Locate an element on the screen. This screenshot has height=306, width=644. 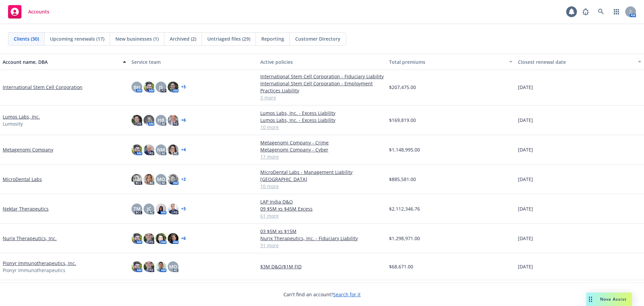
a: 3 more is located at coordinates (322, 98).